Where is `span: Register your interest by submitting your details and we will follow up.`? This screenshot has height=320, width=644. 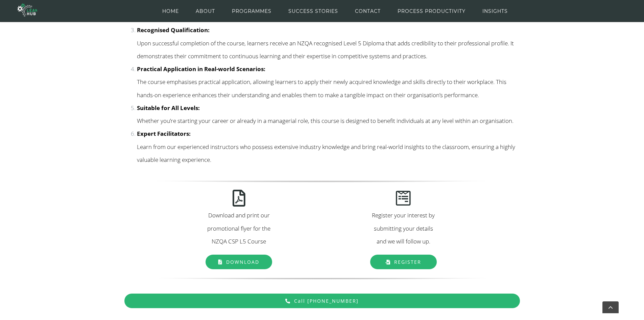
span: Register your interest by submitting your details and we will follow up. is located at coordinates (404, 228).